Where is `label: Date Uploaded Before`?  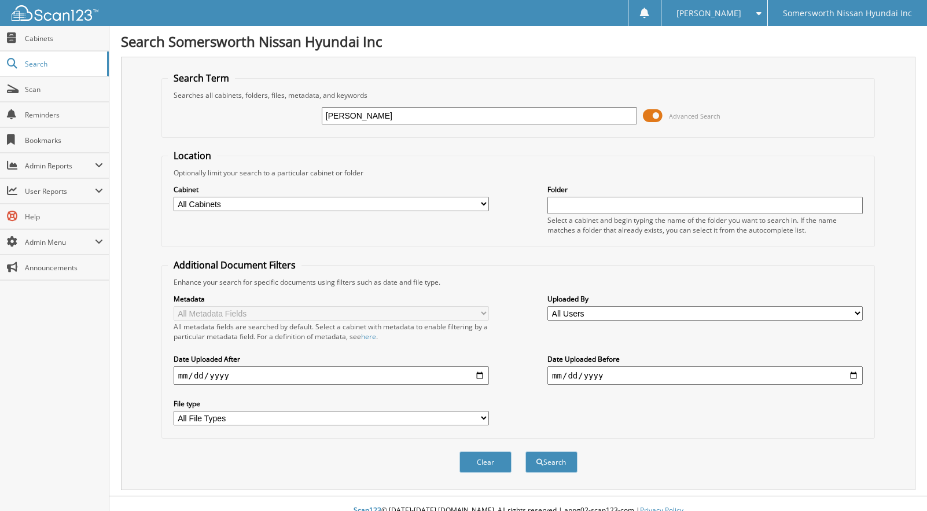 label: Date Uploaded Before is located at coordinates (705, 359).